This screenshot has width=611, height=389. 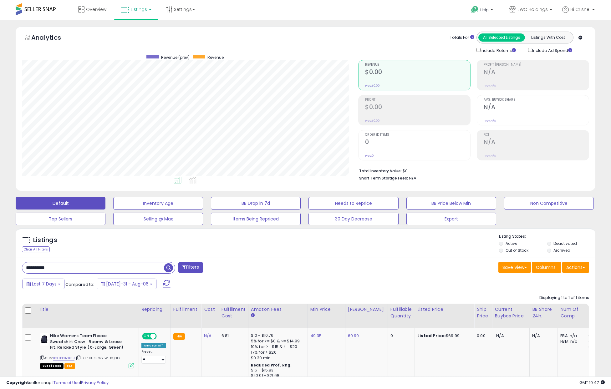 I want to click on span: OFF, so click(x=161, y=336).